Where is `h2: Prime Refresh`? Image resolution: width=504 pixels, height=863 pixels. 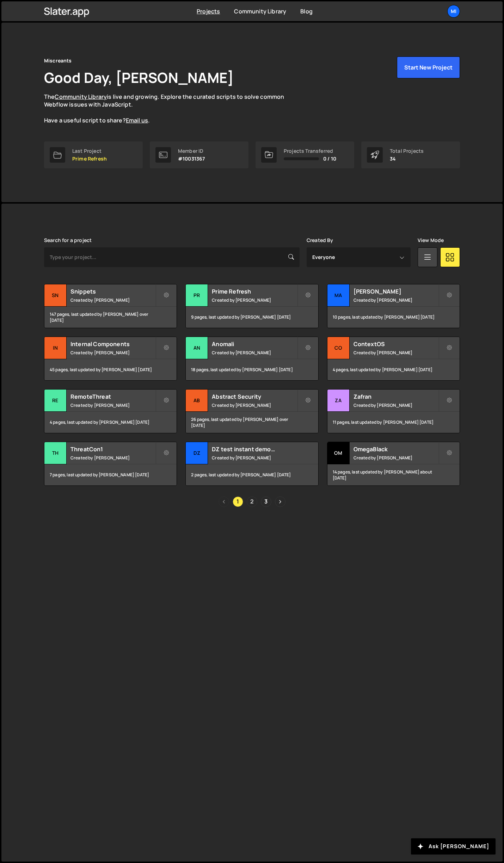 h2: Prime Refresh is located at coordinates (254, 291).